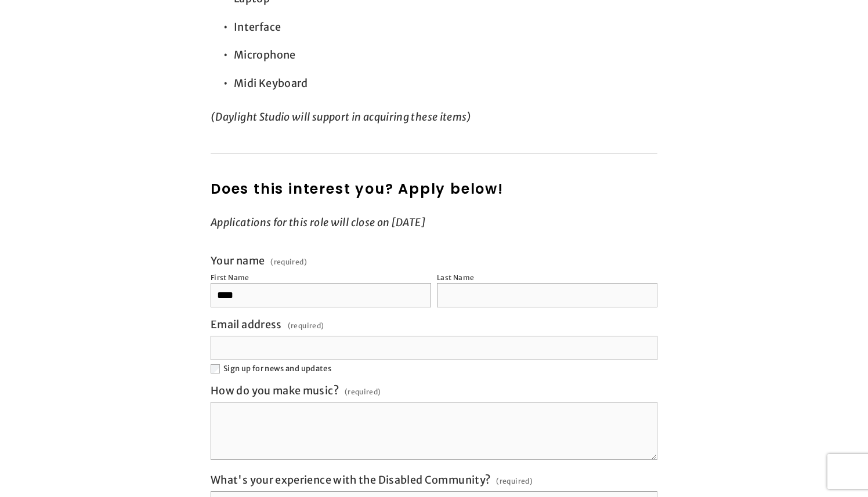 The image size is (868, 497). What do you see at coordinates (230, 277) in the screenshot?
I see `div: First Name` at bounding box center [230, 277].